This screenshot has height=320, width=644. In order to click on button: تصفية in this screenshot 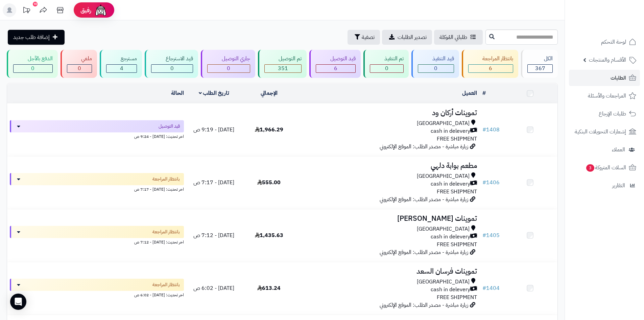, I will do `click(364, 37)`.